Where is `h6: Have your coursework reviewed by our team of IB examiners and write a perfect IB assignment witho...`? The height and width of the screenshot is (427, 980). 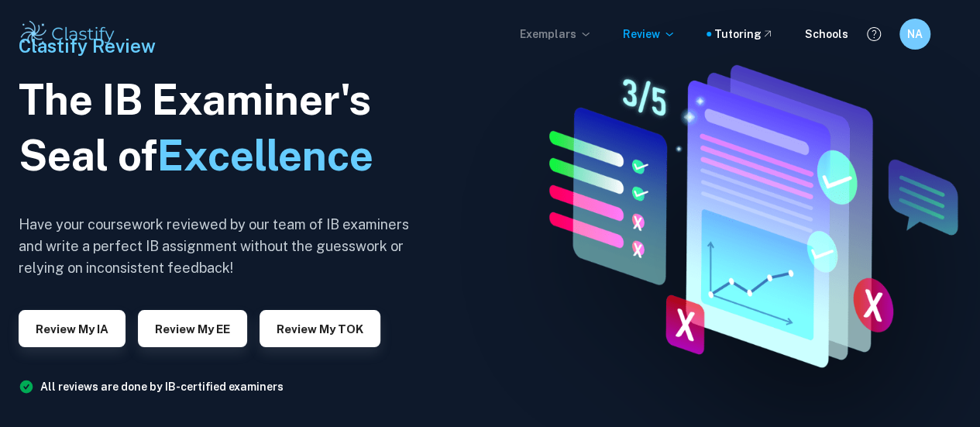 h6: Have your coursework reviewed by our team of IB examiners and write a perfect IB assignment witho... is located at coordinates (220, 247).